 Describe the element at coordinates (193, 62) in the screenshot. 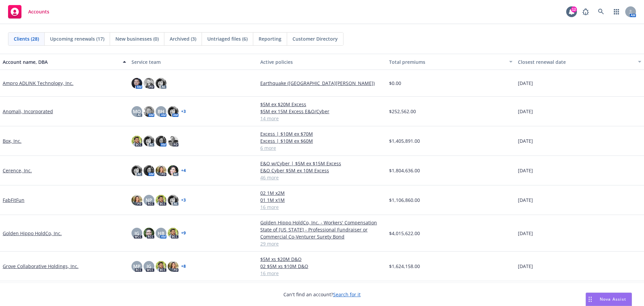

I see `div: Service team` at that location.